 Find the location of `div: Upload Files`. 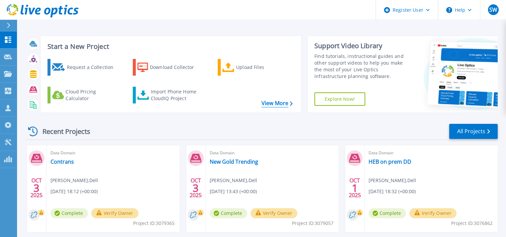

div: Upload Files is located at coordinates (263, 67).